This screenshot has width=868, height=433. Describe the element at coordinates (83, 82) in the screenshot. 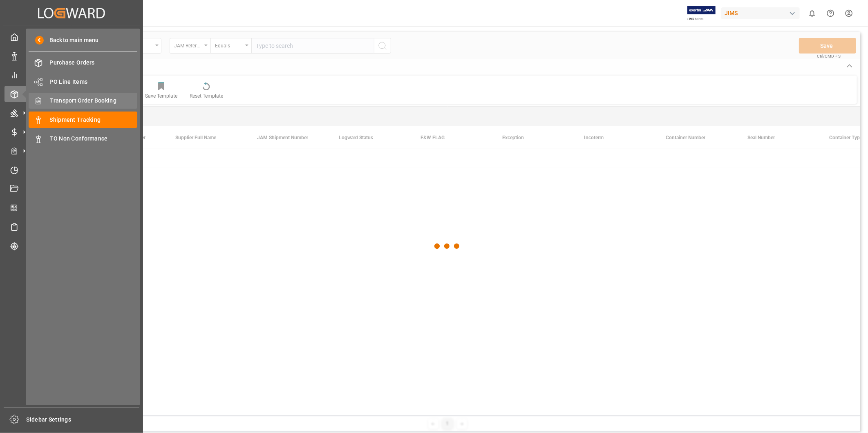

I see `a: PO Line Items` at that location.